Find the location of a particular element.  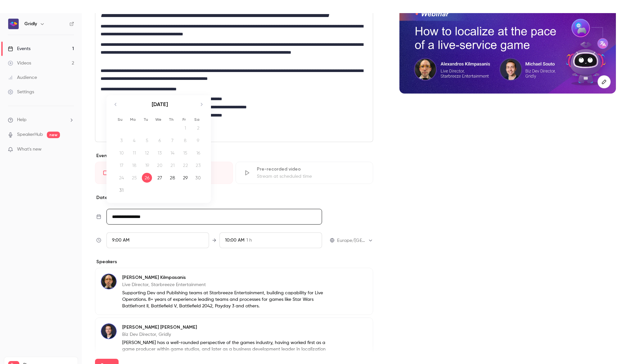

p: Speakers is located at coordinates (234, 262).